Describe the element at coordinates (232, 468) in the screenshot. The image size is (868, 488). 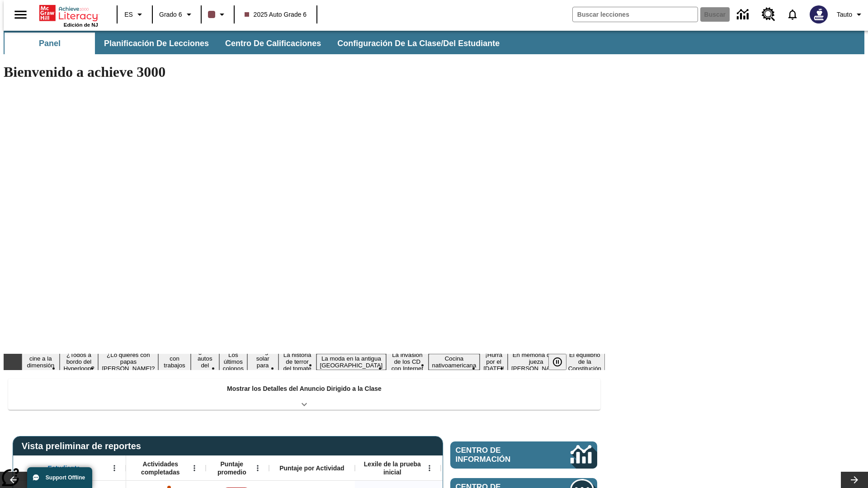
I see `span: Puntaje promedio` at that location.